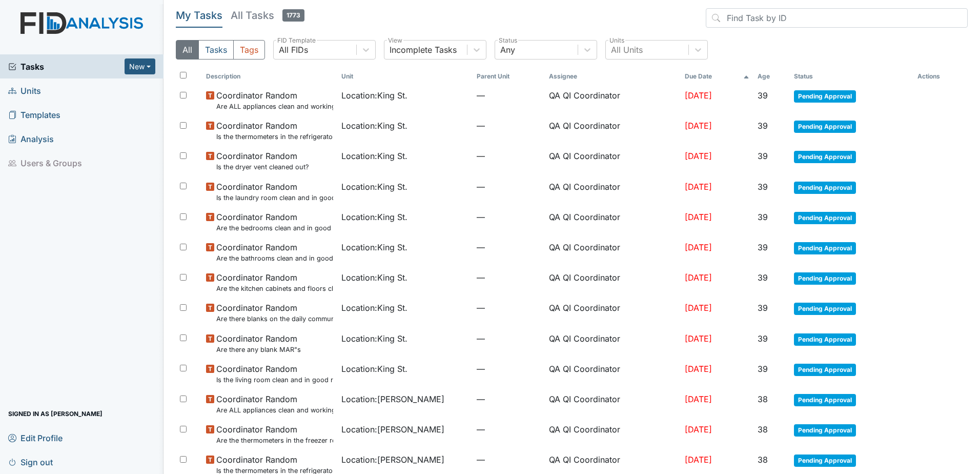 This screenshot has height=474, width=980. What do you see at coordinates (274, 130) in the screenshot?
I see `span: Coordinator Random Is the thermometers in the refrigerator reading between 34 degrees and 40 degr...` at bounding box center [274, 130].